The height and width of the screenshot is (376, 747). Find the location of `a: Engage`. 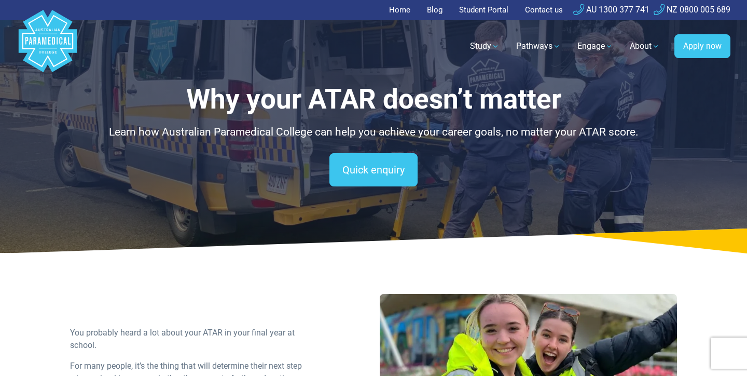

a: Engage is located at coordinates (595, 46).